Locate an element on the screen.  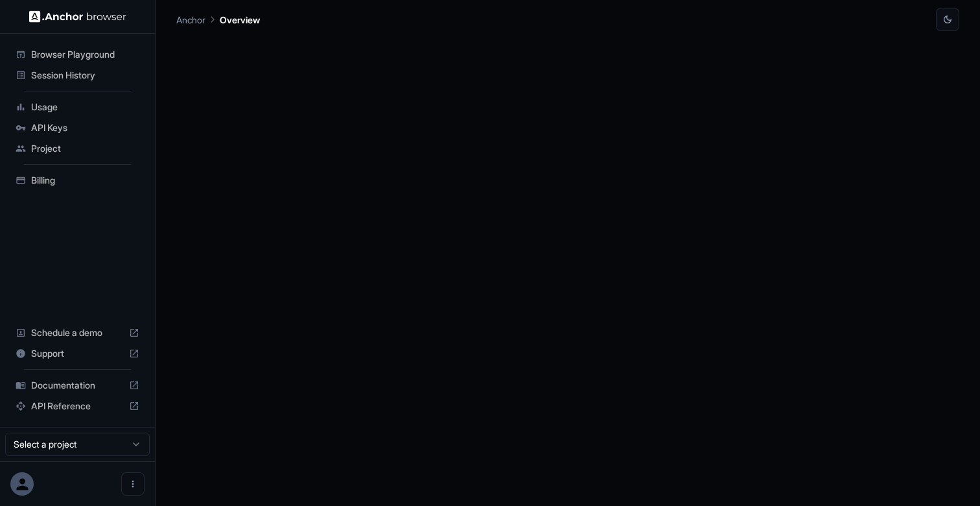
p: Anchor is located at coordinates (191, 19).